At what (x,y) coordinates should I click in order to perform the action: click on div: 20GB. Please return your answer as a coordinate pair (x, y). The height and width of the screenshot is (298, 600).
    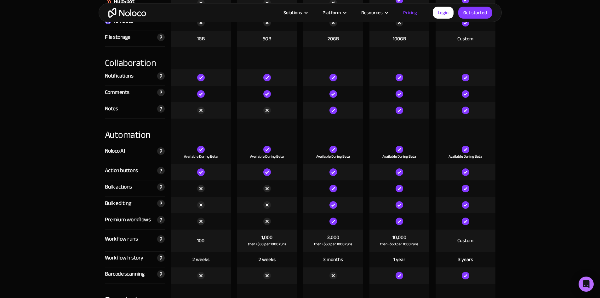
    Looking at the image, I should click on (333, 39).